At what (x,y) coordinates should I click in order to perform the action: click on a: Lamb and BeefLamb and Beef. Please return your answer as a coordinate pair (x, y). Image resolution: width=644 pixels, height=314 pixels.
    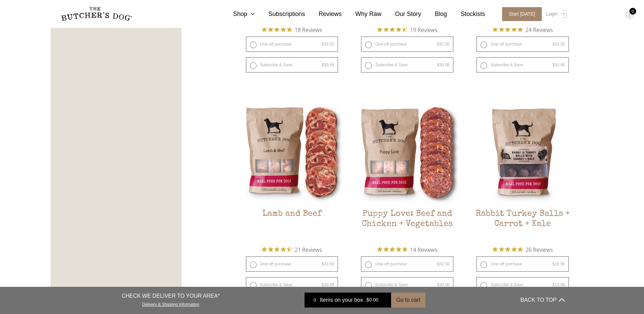
    Looking at the image, I should click on (292, 171).